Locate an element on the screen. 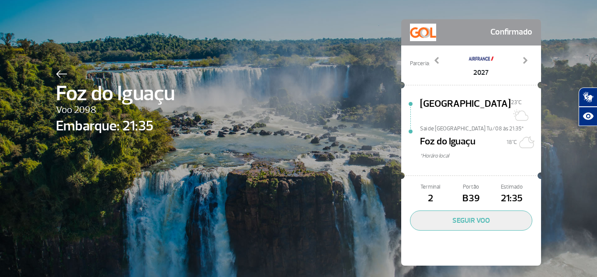 The height and width of the screenshot is (277, 597). span: 2 is located at coordinates (430, 198).